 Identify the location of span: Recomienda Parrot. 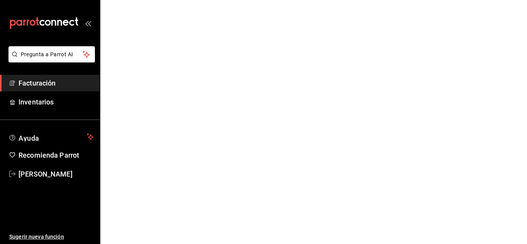
(56, 155).